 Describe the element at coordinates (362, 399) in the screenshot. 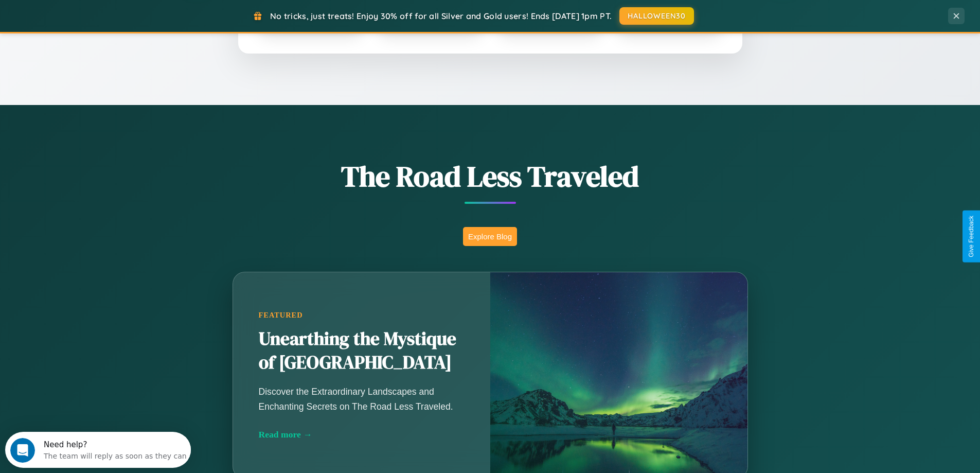

I see `p: Discover the Extraordinary Landscapes and Enchanting Secrets on The Road Less Traveled.` at that location.